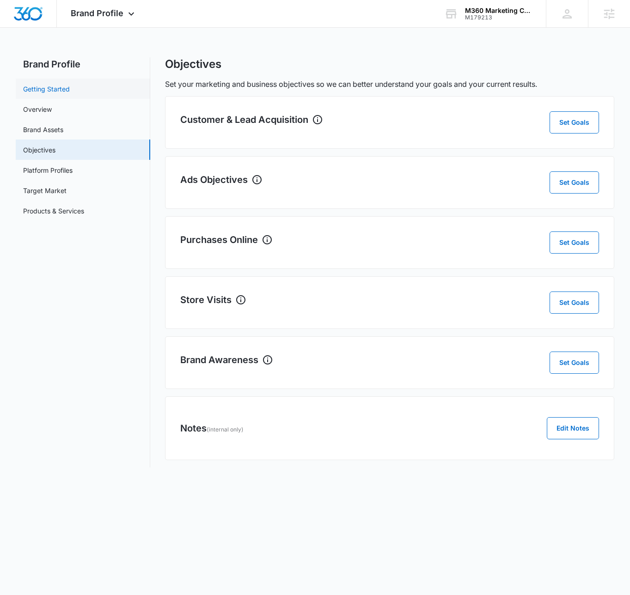 The width and height of the screenshot is (630, 595). What do you see at coordinates (499, 18) in the screenshot?
I see `div: account id` at bounding box center [499, 18].